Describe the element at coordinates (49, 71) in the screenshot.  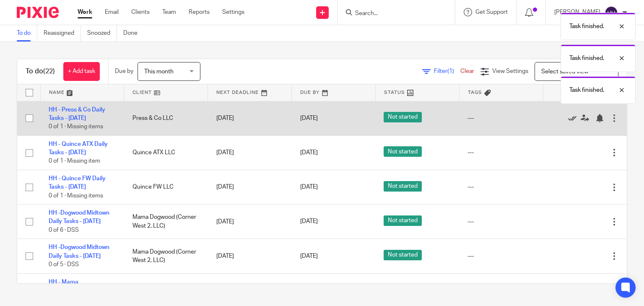
I see `span: (22)` at that location.